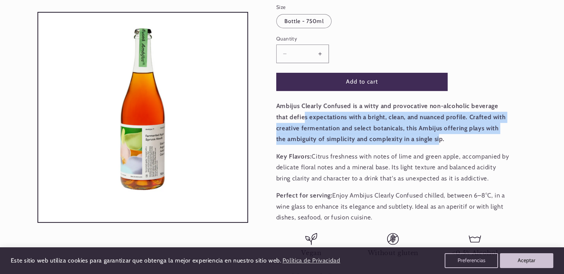  I want to click on button: Add to cart, so click(362, 82).